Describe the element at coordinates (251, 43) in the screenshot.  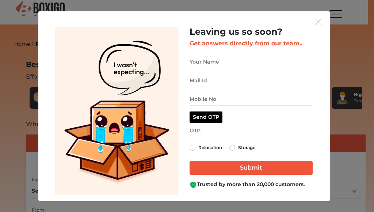
I see `h3: Get answers directly from our team..` at that location.